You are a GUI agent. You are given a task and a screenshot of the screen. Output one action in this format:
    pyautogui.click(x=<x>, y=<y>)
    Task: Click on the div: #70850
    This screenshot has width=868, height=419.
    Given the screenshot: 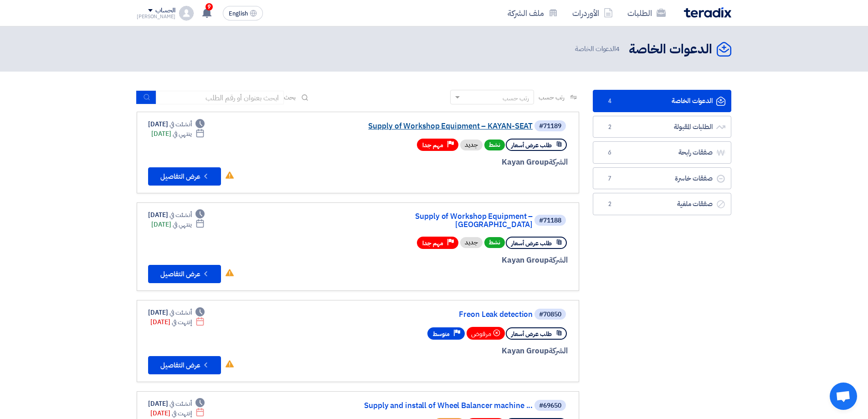 What is the action you would take?
    pyautogui.click(x=550, y=315)
    